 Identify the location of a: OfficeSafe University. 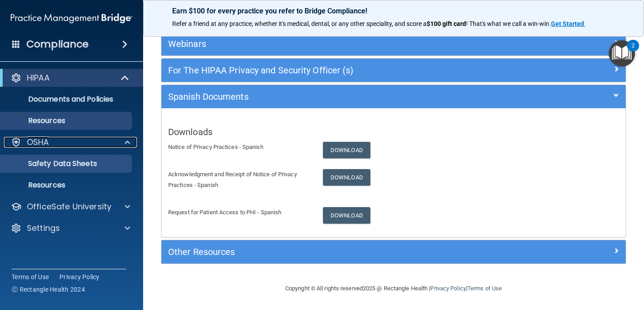
(70, 207).